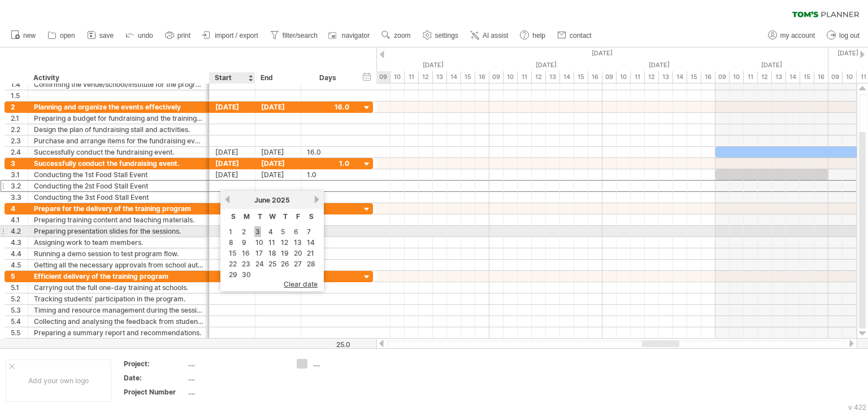  What do you see at coordinates (247, 275) in the screenshot?
I see `a: 30` at bounding box center [247, 275].